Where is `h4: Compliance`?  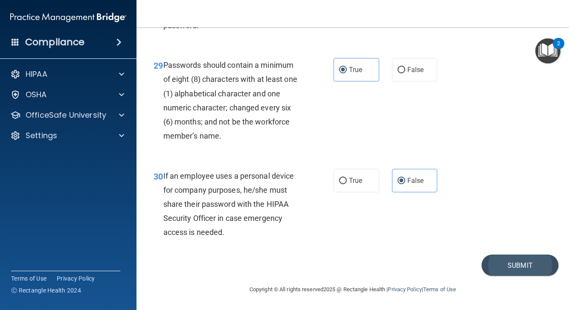 h4: Compliance is located at coordinates (55, 42).